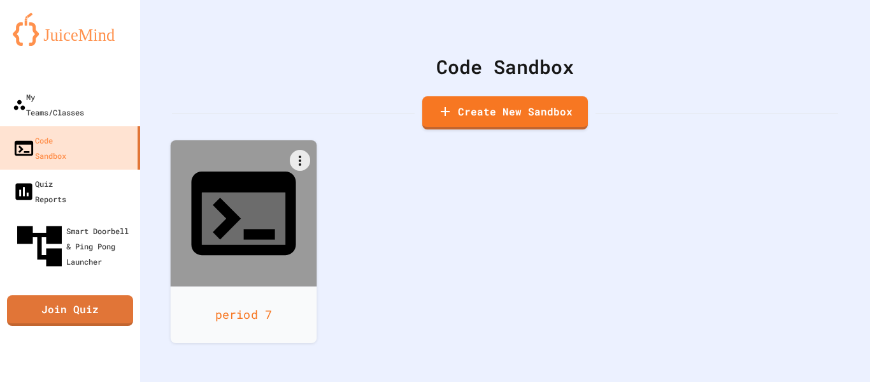 The image size is (870, 382). Describe the element at coordinates (244, 241) in the screenshot. I see `a: period 7` at that location.